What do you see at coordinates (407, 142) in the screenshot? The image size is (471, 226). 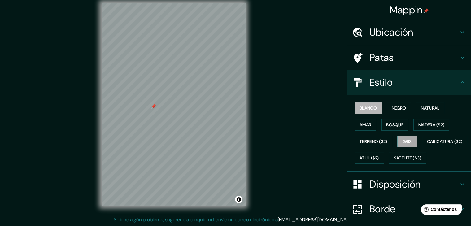 I see `font: Gris` at bounding box center [407, 142].